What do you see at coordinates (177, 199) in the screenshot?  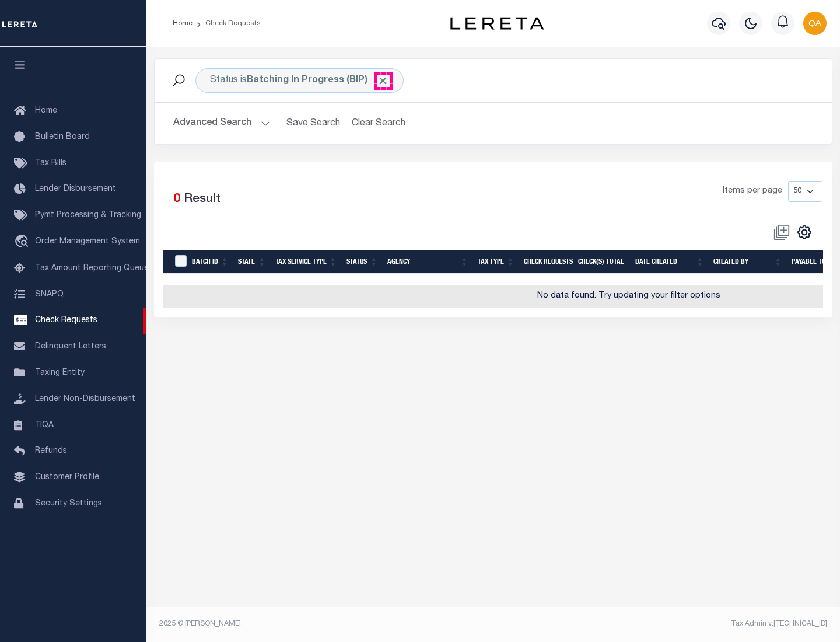 I see `span: 0` at bounding box center [177, 199].